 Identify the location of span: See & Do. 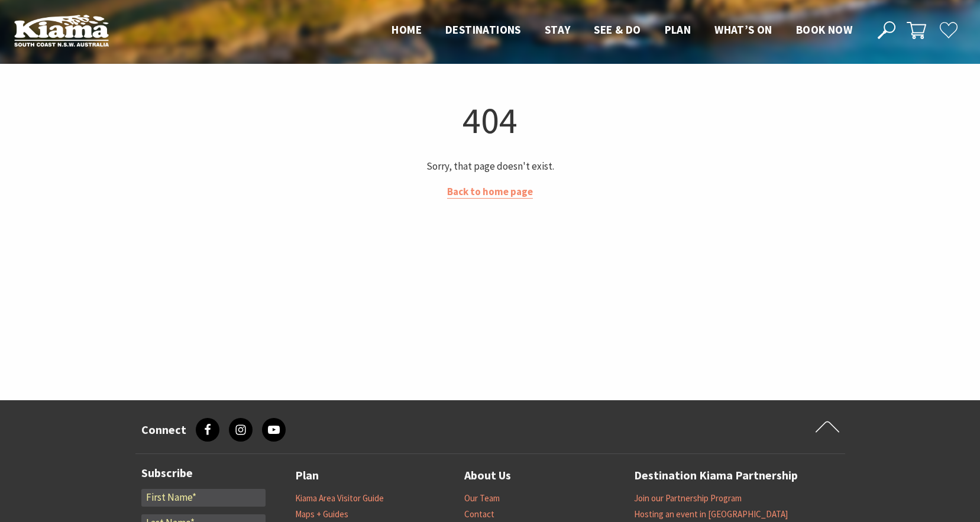
(617, 30).